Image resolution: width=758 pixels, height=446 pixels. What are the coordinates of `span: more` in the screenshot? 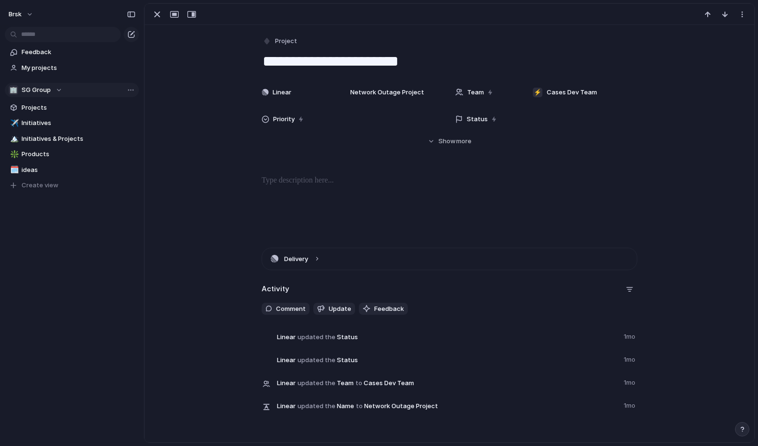 It's located at (464, 141).